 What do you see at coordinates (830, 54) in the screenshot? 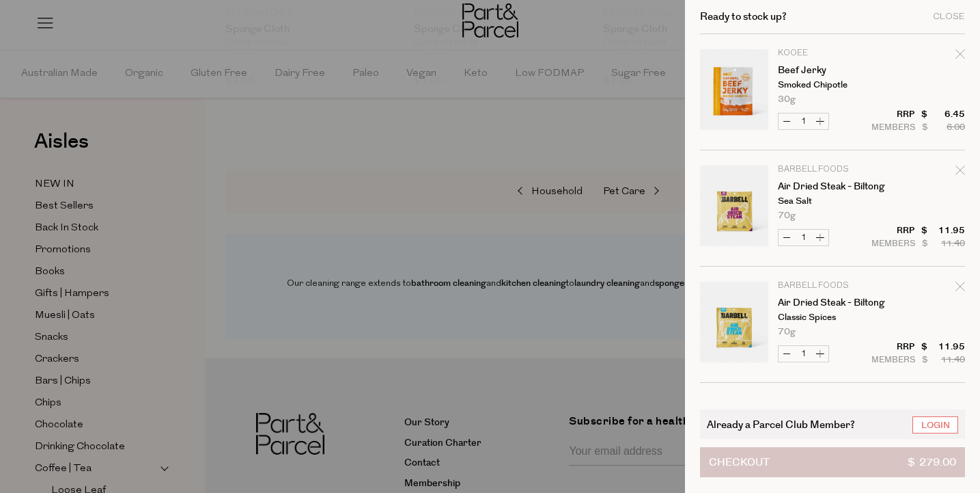
I see `p: KOOEE` at bounding box center [830, 54].